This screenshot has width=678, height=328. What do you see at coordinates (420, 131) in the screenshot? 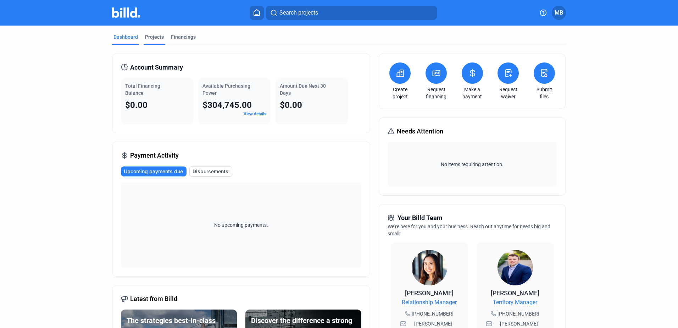
I see `span: Needs Attention` at bounding box center [420, 131].